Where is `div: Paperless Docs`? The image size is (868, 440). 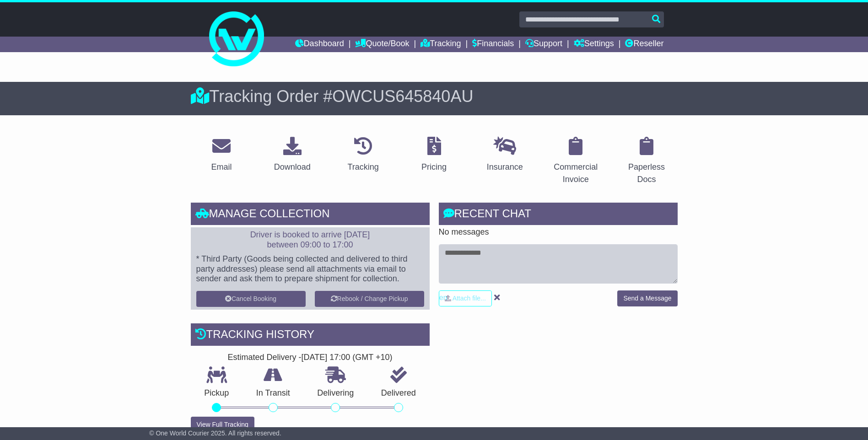
div: Paperless Docs is located at coordinates (646, 173).